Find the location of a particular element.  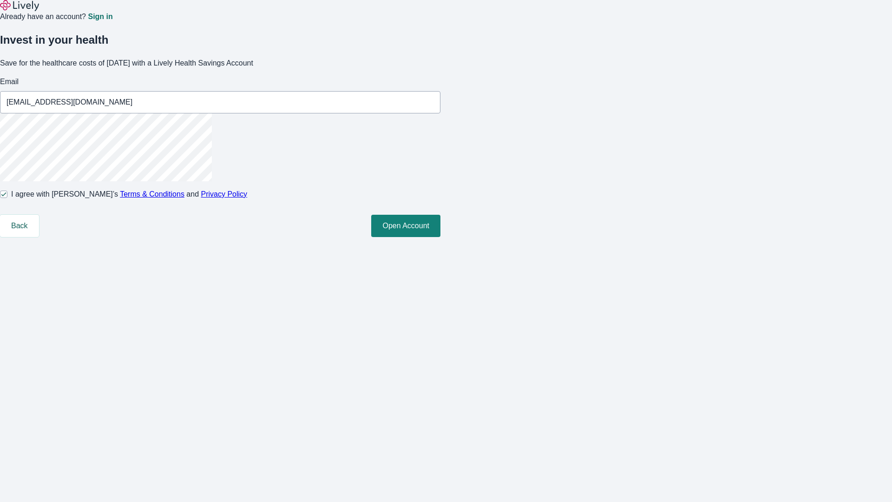

div: Sign in is located at coordinates (100, 17).